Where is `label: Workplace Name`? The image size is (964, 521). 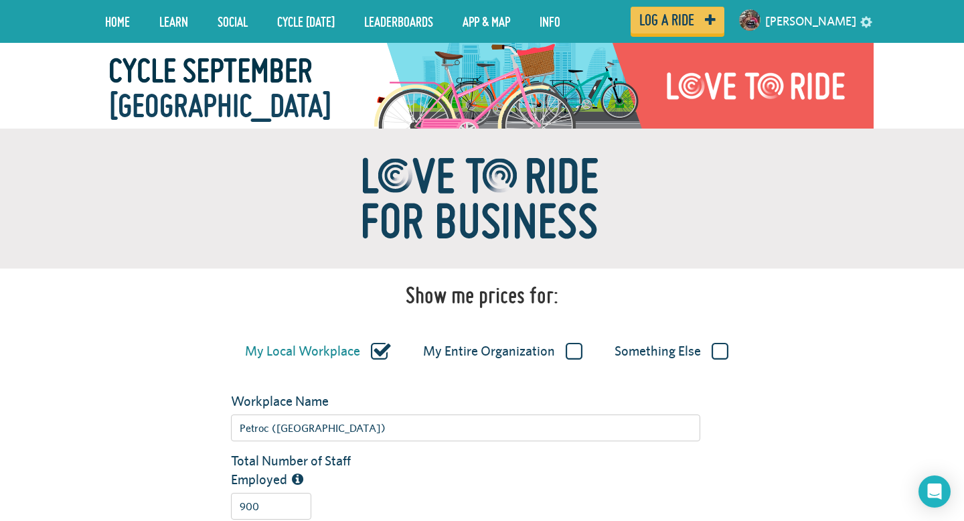 label: Workplace Name is located at coordinates (303, 401).